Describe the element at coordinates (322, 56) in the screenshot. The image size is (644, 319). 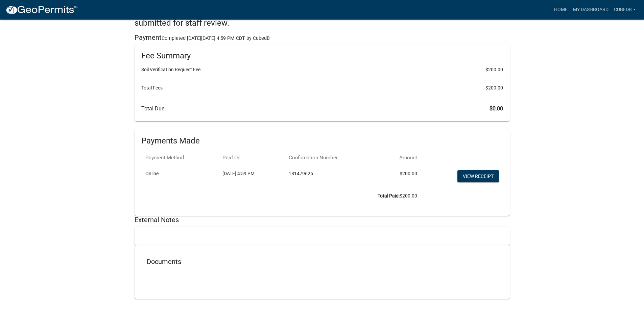
I see `h6: Fee Summary` at that location.